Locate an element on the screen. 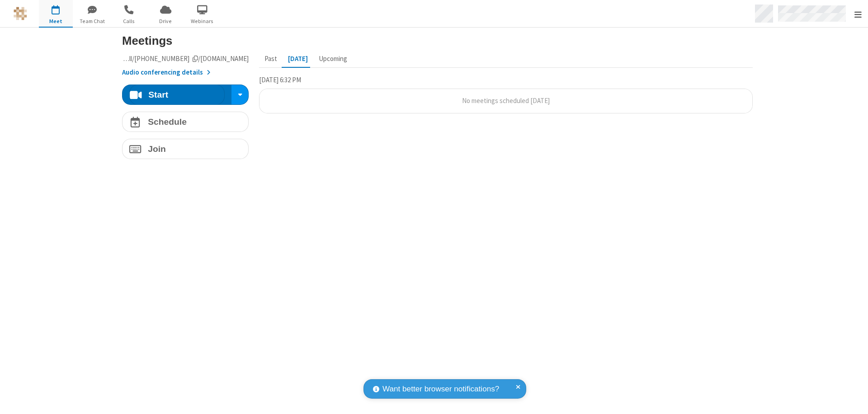 The image size is (868, 414). button: Join is located at coordinates (185, 149).